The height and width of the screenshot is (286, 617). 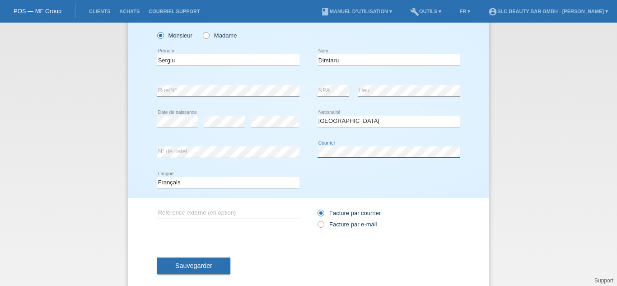 I want to click on label: Monsieur, so click(x=175, y=35).